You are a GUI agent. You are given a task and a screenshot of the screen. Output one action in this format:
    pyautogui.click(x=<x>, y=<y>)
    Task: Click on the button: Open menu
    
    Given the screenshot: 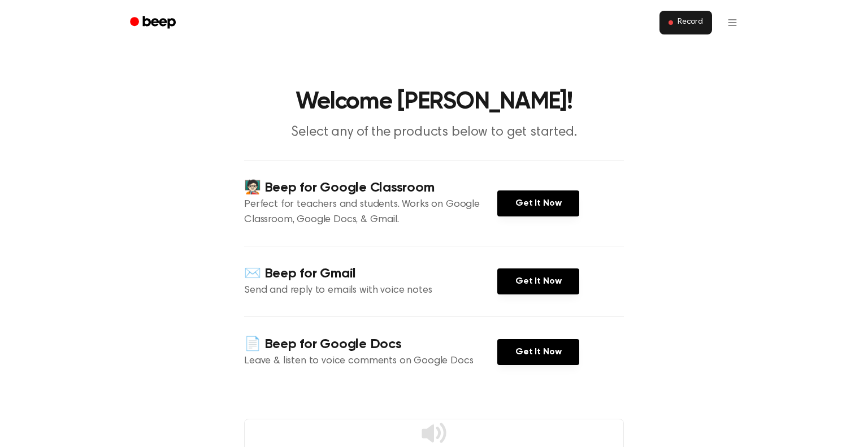 What is the action you would take?
    pyautogui.click(x=732, y=22)
    